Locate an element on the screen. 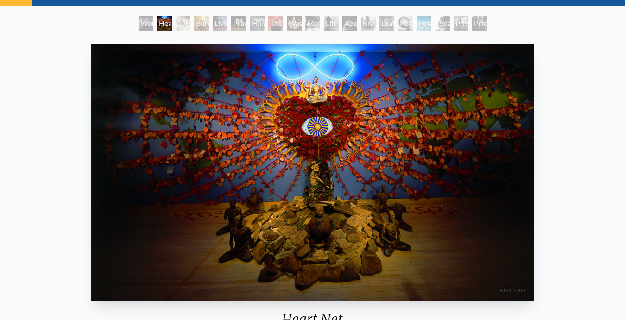 The width and height of the screenshot is (625, 320). div: Brain Sack is located at coordinates (368, 23).